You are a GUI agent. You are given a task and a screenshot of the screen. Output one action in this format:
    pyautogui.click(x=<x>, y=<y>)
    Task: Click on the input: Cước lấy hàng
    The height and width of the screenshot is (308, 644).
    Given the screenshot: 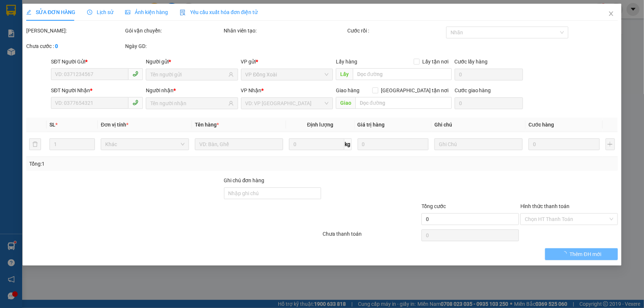 What is the action you would take?
    pyautogui.click(x=488, y=74)
    